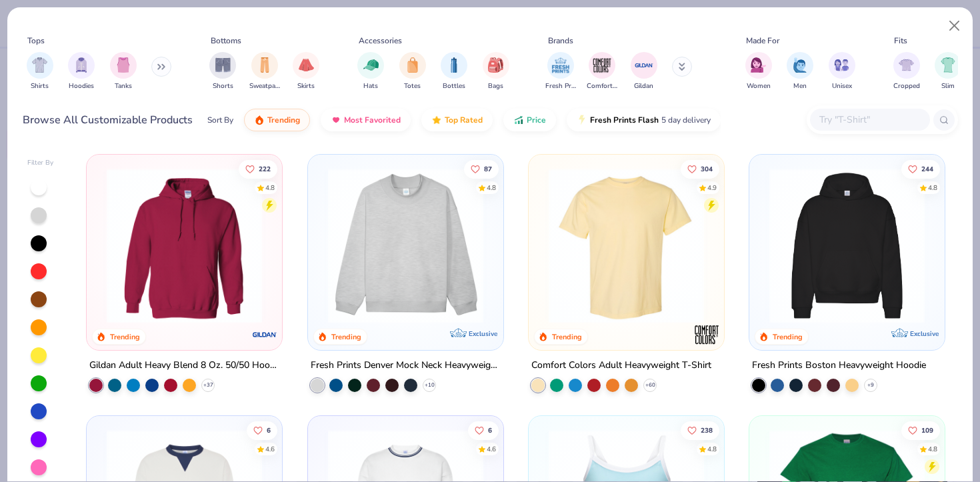 The image size is (980, 482). Describe the element at coordinates (406, 245) in the screenshot. I see `img: f5d85501-0dbb-4ee4-b115-c08fa3845d83` at that location.